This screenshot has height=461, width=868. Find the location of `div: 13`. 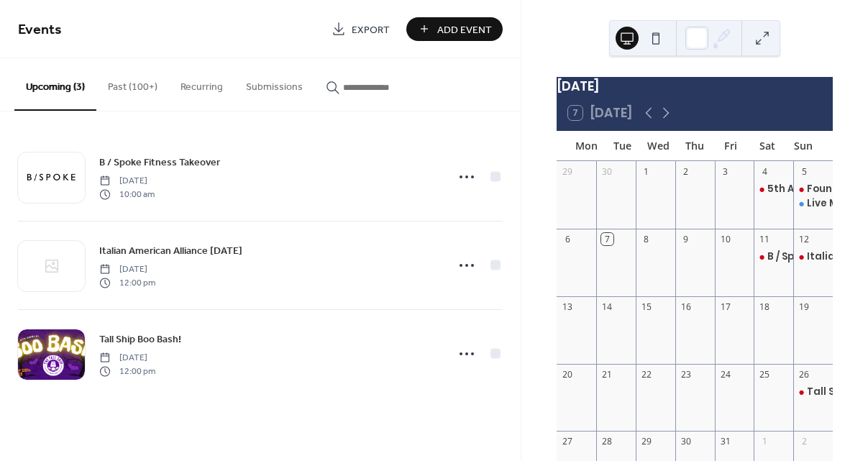

div: 13 is located at coordinates (567, 307).